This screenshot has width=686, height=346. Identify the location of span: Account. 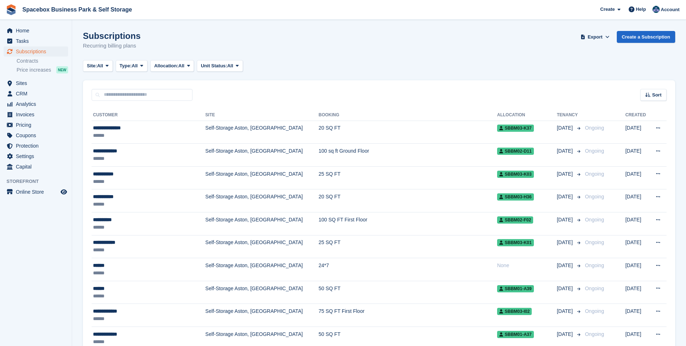
(670, 10).